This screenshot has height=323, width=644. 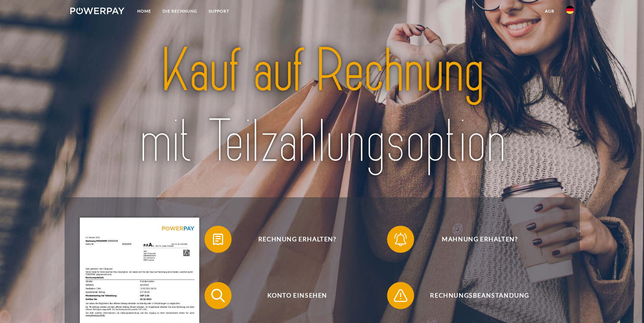 I want to click on span: Rechnungsbeanstandung, so click(x=480, y=296).